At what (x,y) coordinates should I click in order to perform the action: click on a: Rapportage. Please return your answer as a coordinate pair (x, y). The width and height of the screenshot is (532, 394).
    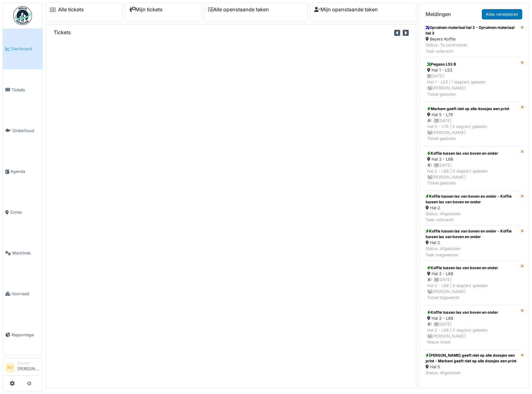
    Looking at the image, I should click on (22, 335).